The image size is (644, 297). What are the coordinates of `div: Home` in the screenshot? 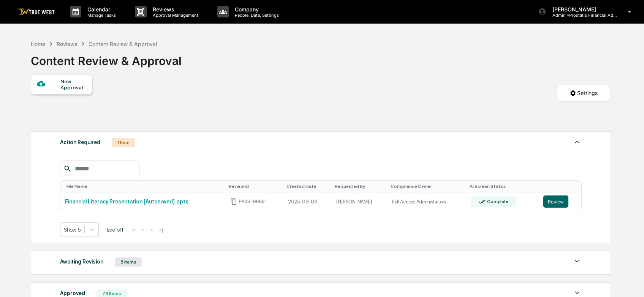 It's located at (38, 44).